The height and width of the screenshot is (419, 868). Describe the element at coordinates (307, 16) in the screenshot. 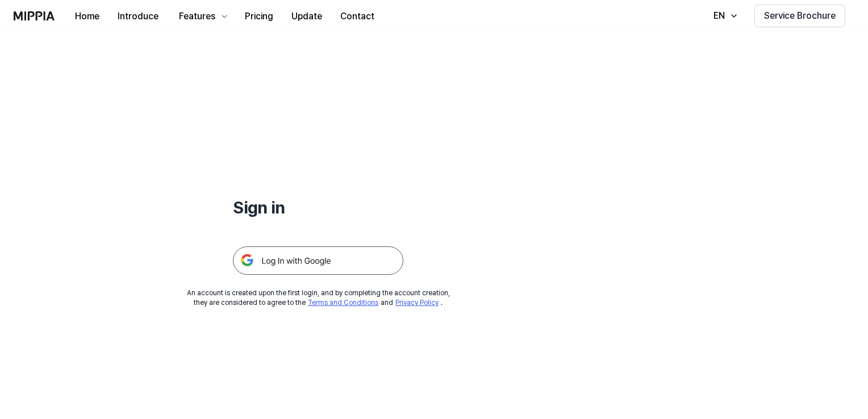

I see `button: Update` at that location.